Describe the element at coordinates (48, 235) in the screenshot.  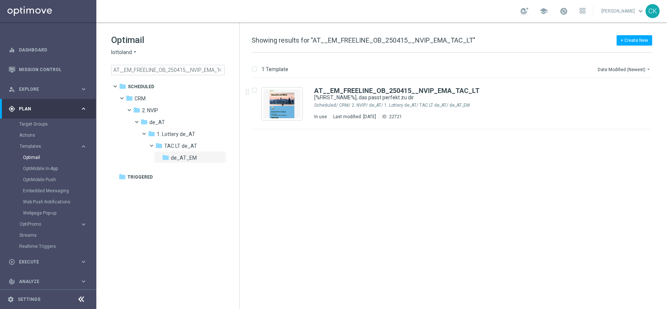
I see `a: Streams` at that location.